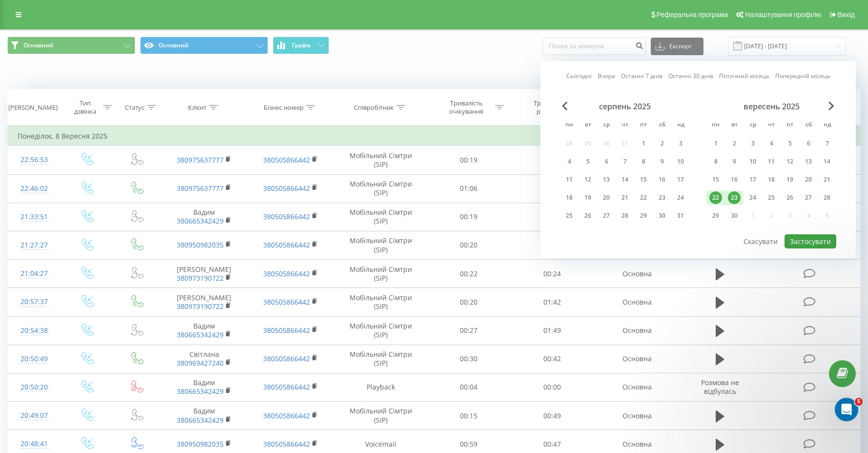 The image size is (868, 453). Describe the element at coordinates (469, 416) in the screenshot. I see `td: 00:15` at that location.